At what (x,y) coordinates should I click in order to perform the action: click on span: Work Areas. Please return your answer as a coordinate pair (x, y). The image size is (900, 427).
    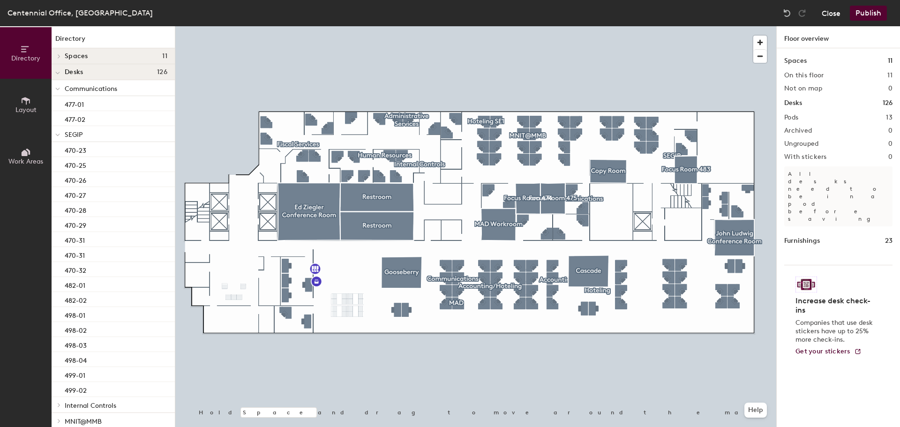
    Looking at the image, I should click on (26, 161).